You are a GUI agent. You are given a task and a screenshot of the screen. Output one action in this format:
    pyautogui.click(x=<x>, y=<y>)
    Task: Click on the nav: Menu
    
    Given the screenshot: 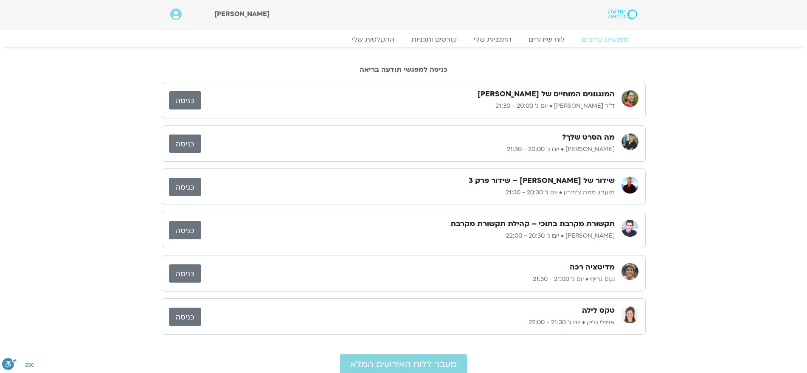 What is the action you would take?
    pyautogui.click(x=404, y=39)
    